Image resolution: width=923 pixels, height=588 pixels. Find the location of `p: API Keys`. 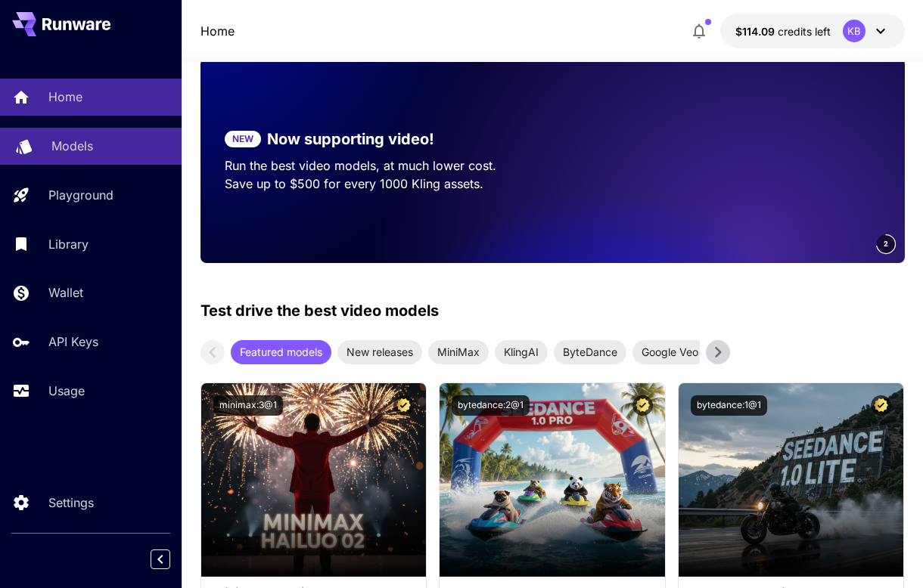

p: API Keys is located at coordinates (73, 342).